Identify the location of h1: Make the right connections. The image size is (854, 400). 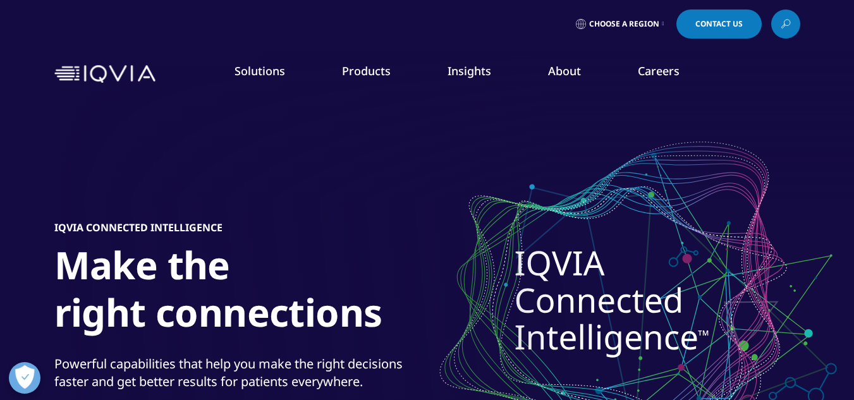
(291, 293).